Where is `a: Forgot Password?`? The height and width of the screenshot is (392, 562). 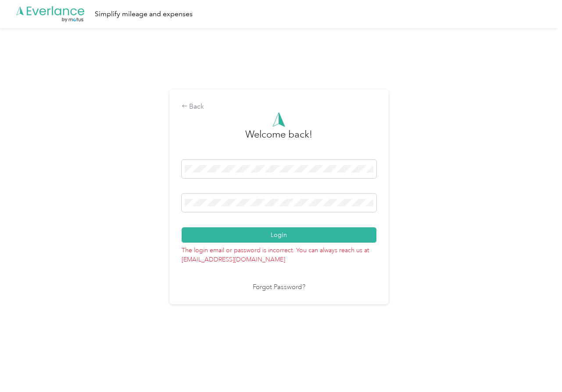 a: Forgot Password? is located at coordinates (279, 288).